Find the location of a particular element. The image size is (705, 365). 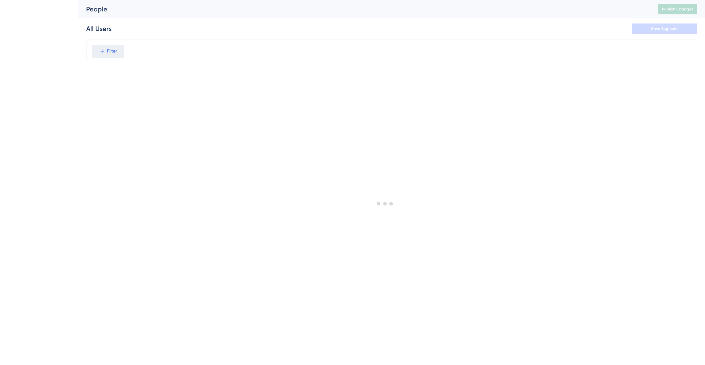

span: Publish Changes is located at coordinates (678, 9).